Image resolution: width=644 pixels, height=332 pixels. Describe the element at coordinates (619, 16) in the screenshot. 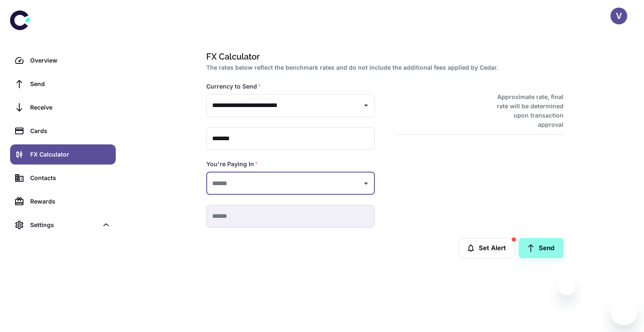

I see `div: V` at that location.